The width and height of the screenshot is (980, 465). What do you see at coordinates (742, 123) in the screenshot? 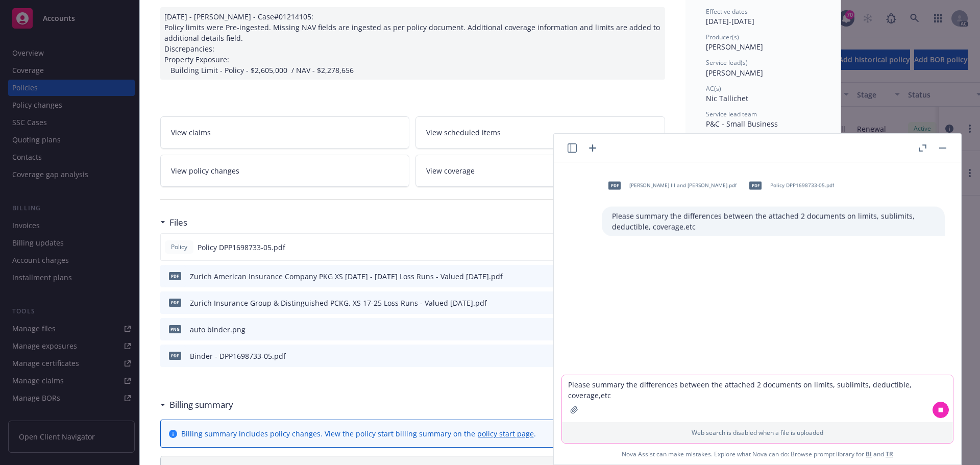
I see `span: P&C - Small Business` at bounding box center [742, 123].